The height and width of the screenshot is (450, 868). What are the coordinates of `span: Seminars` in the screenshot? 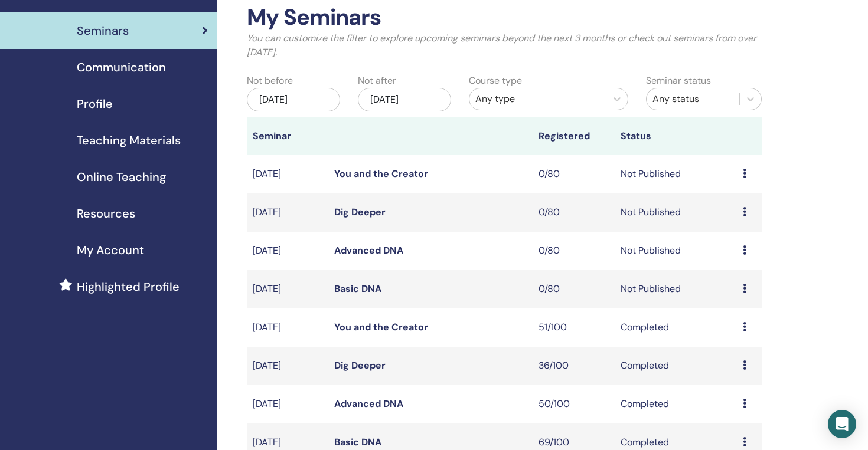 It's located at (103, 31).